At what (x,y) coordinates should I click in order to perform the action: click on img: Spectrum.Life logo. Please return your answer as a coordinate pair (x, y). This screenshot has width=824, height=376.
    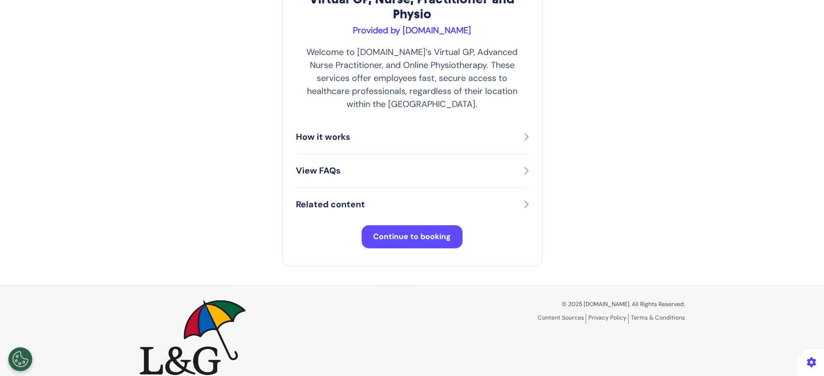
    Looking at the image, I should click on (193, 338).